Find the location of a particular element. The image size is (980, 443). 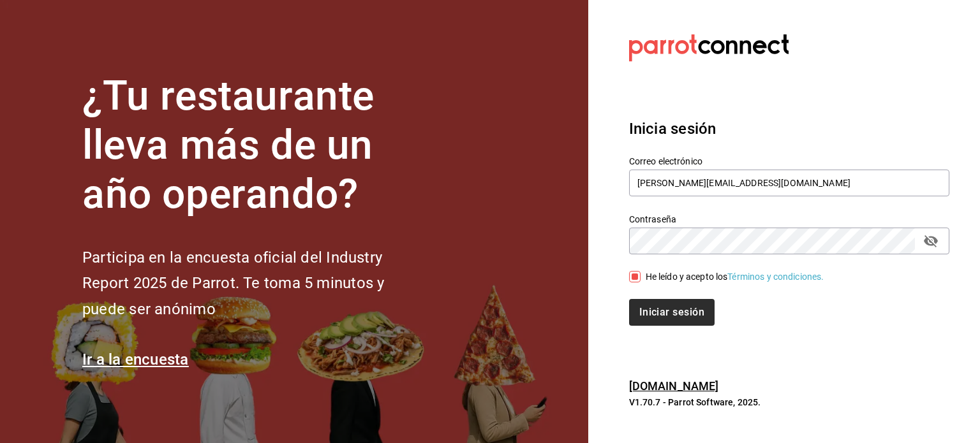

a: Términos y condiciones. is located at coordinates (776, 276).